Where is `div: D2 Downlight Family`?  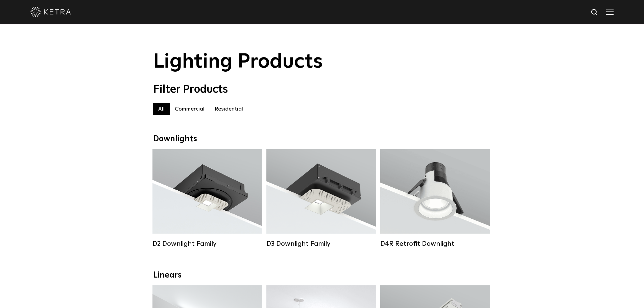 div: D2 Downlight Family is located at coordinates (207, 243).